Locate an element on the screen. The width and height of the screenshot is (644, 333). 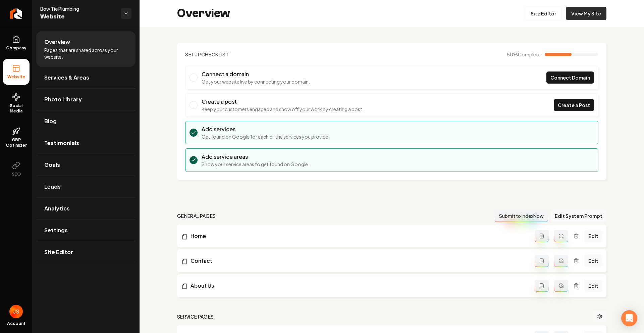
p: Show your service areas to get found on Google. is located at coordinates (255, 164).